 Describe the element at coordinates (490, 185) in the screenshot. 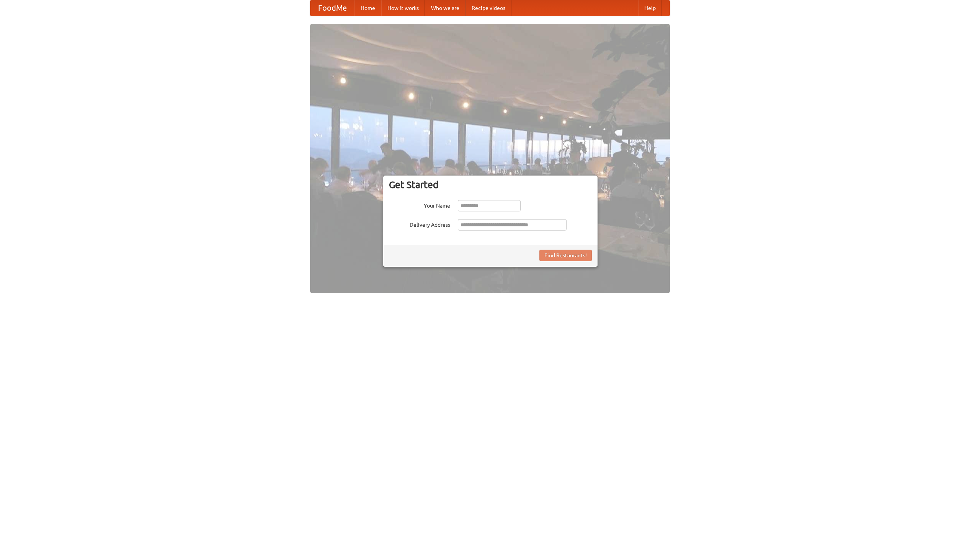

I see `h3: Get Started` at that location.